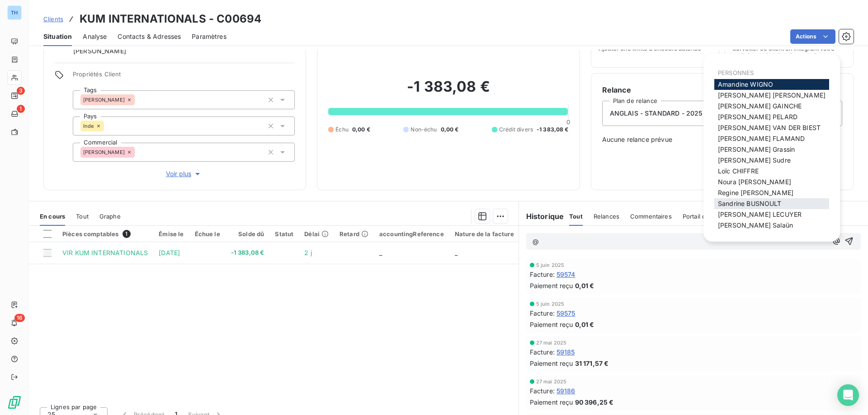  I want to click on span: VIR KUM INTERNATIONALS, so click(105, 252).